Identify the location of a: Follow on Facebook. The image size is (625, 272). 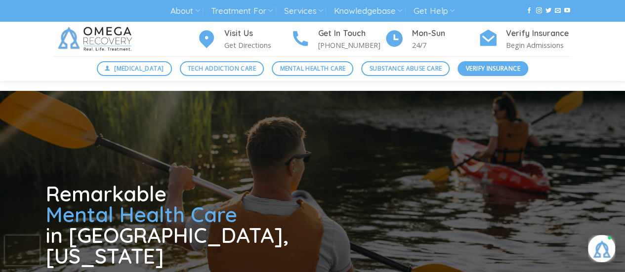
(529, 11).